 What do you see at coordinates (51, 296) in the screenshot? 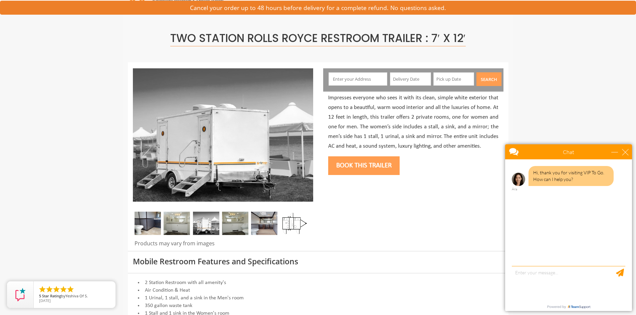
I see `span: Star Rating` at bounding box center [51, 296].